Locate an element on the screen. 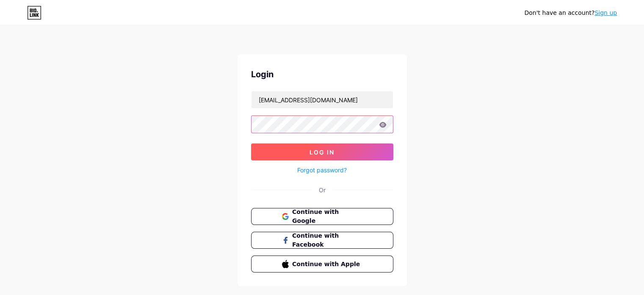 This screenshot has height=295, width=644. span: Continue with Facebook is located at coordinates (327, 240).